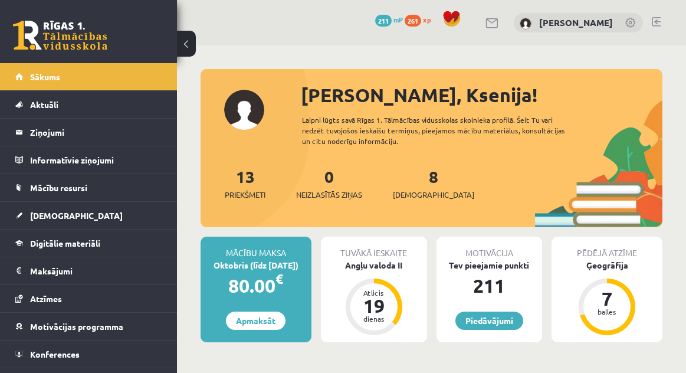  I want to click on div: 211, so click(490, 286).